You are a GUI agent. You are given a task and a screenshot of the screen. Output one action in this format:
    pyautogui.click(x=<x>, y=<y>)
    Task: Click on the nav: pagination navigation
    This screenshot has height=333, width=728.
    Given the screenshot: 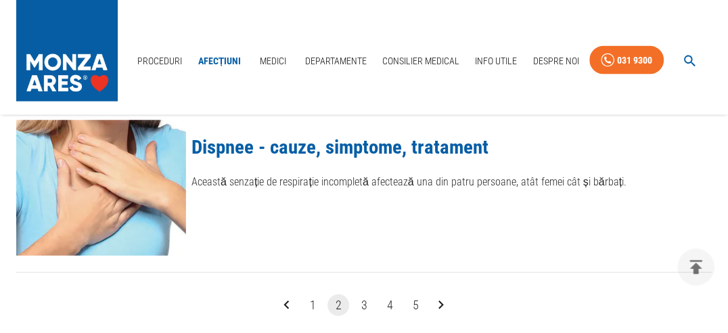 What is the action you would take?
    pyautogui.click(x=364, y=305)
    